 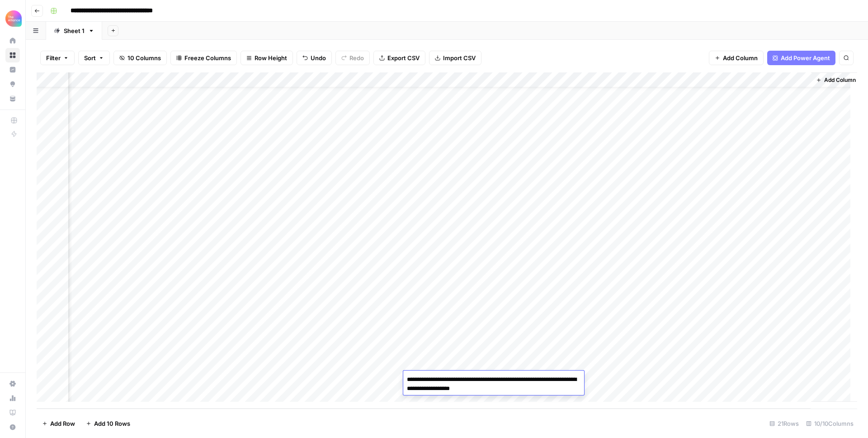 I want to click on div: 10/10 Columns, so click(x=829, y=423).